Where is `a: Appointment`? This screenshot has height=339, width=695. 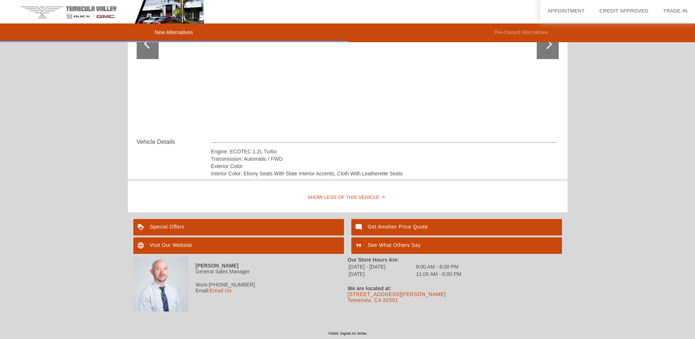
a: Appointment is located at coordinates (566, 11).